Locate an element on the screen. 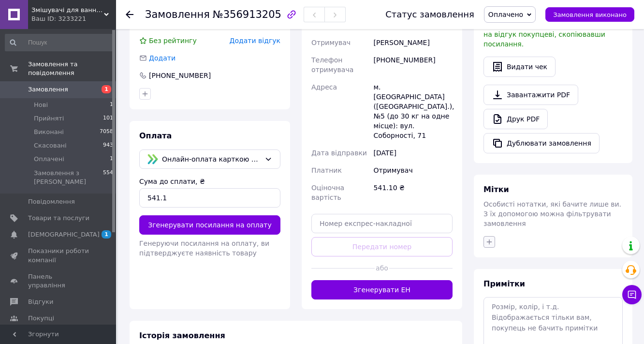 This screenshot has height=344, width=644. button: Згенерувати посилання на оплату is located at coordinates (210, 226).